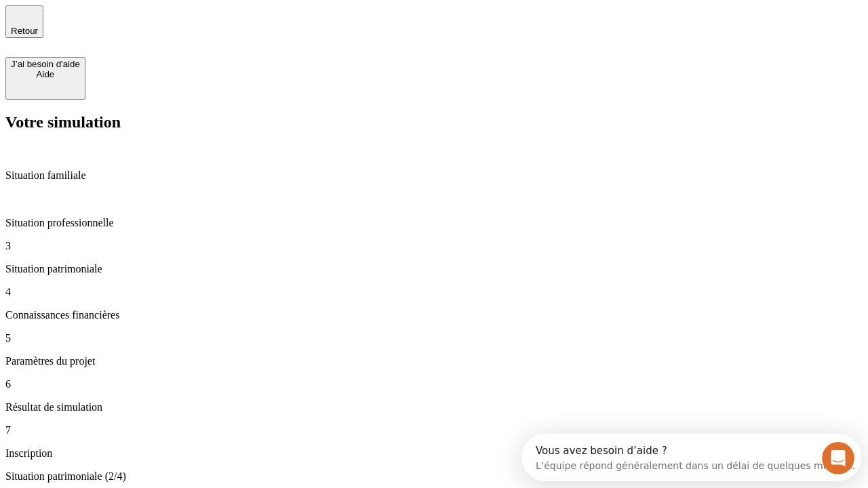  I want to click on p: 3, so click(434, 246).